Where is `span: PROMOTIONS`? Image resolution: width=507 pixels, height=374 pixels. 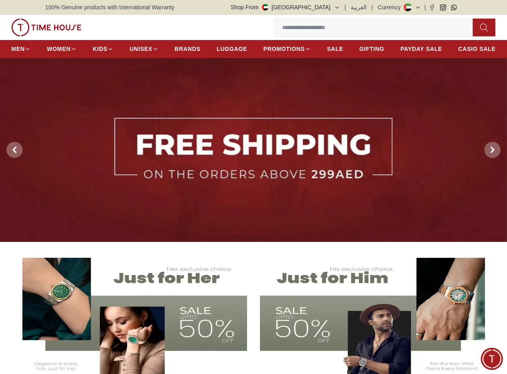
span: PROMOTIONS is located at coordinates (284, 49).